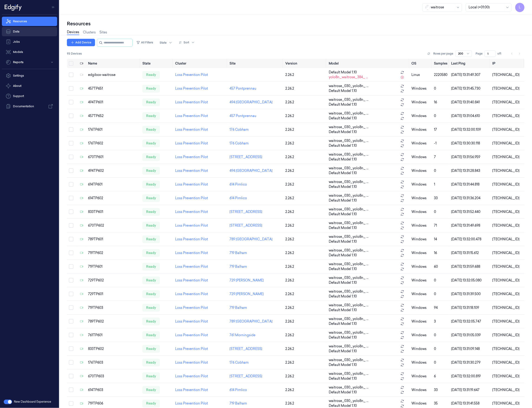 Image resolution: width=532 pixels, height=408 pixels. I want to click on span: of 1, so click(501, 54).